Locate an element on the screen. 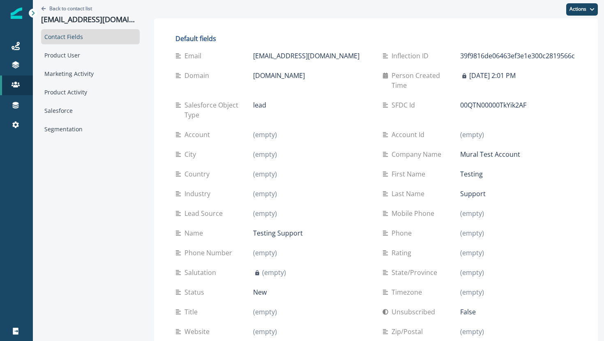  div: Marketing Activity is located at coordinates (90, 73).